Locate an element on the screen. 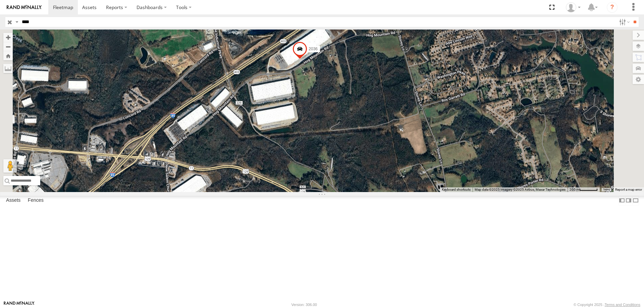  a: Report a map error is located at coordinates (628, 189).